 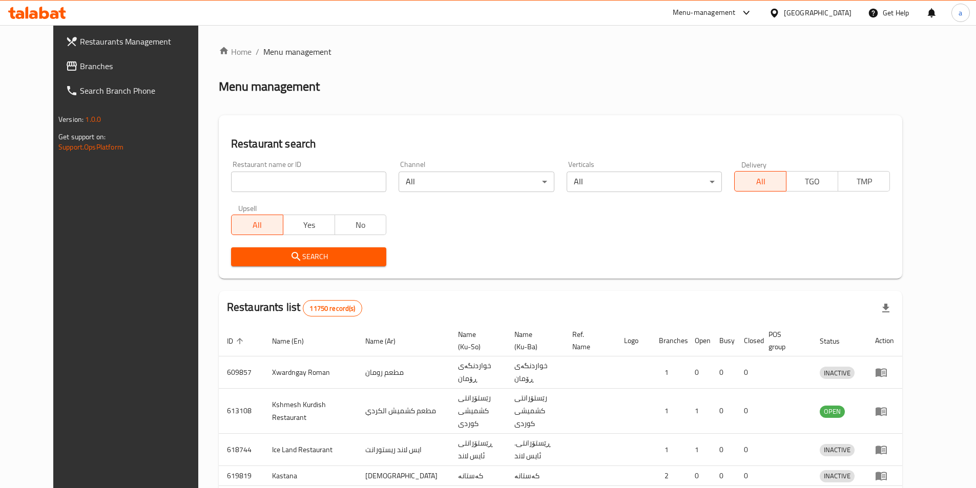 I want to click on th: Busy, so click(x=723, y=341).